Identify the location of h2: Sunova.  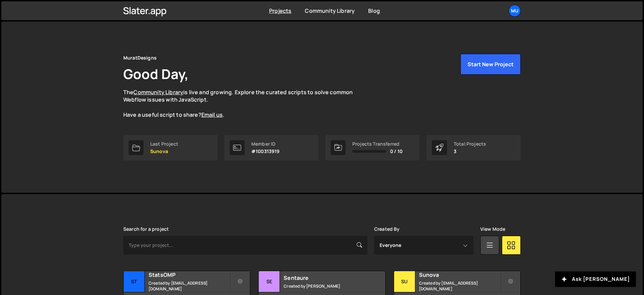
(460, 275).